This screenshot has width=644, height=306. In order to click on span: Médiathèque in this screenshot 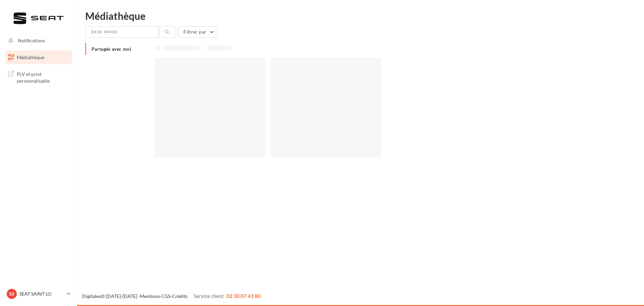, I will do `click(30, 57)`.